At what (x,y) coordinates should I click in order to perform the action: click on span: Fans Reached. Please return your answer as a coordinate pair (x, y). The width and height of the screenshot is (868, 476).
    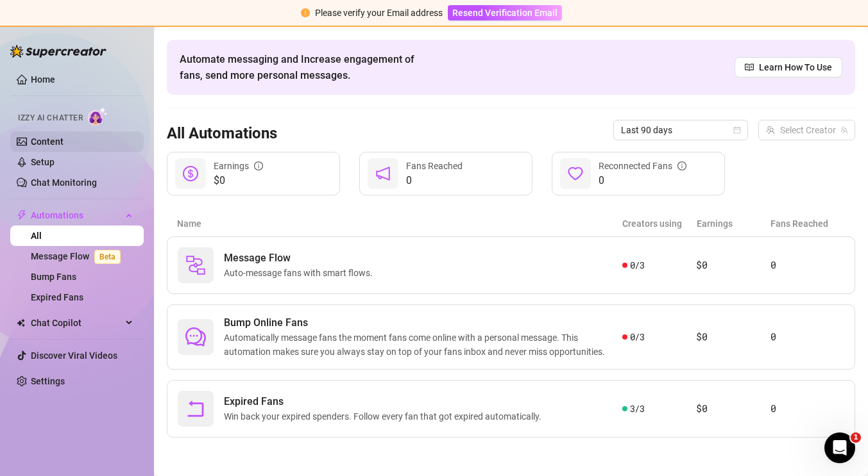
    Looking at the image, I should click on (434, 166).